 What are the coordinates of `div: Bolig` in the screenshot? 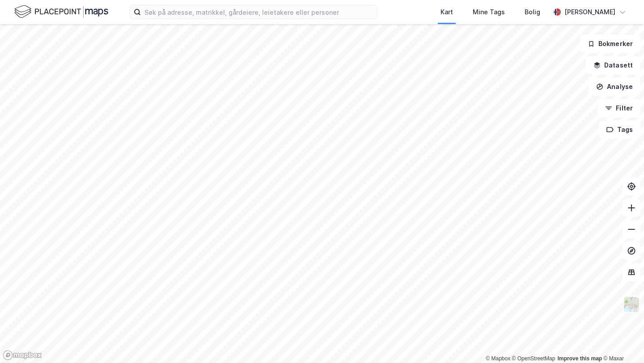 It's located at (532, 12).